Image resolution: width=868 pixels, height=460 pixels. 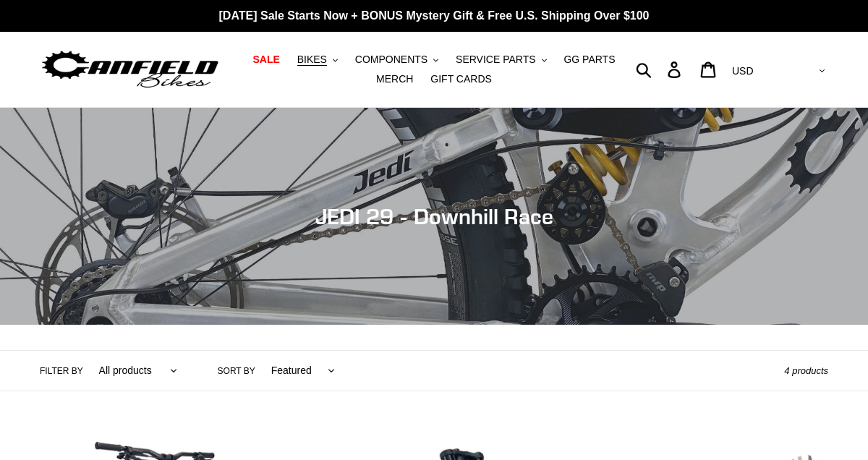 What do you see at coordinates (806, 370) in the screenshot?
I see `span: 4 products` at bounding box center [806, 370].